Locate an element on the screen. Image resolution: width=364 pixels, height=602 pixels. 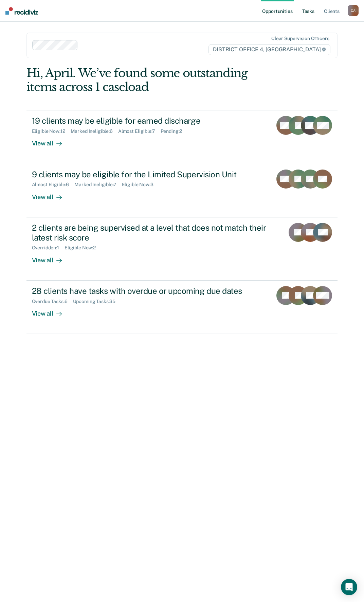
div: Almost Eligible : 6 is located at coordinates (54, 184).